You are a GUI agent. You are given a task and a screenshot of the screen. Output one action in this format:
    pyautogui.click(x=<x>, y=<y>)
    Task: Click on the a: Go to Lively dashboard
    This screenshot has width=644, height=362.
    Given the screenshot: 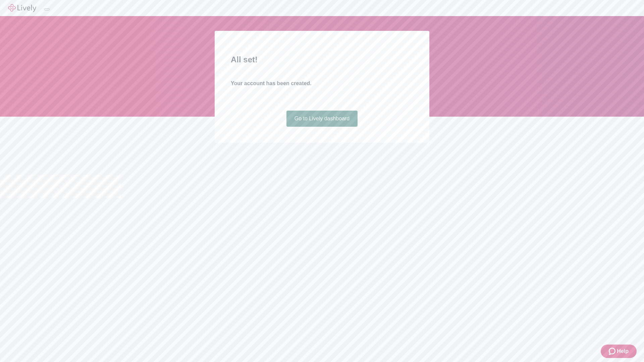 What is the action you would take?
    pyautogui.click(x=322, y=119)
    